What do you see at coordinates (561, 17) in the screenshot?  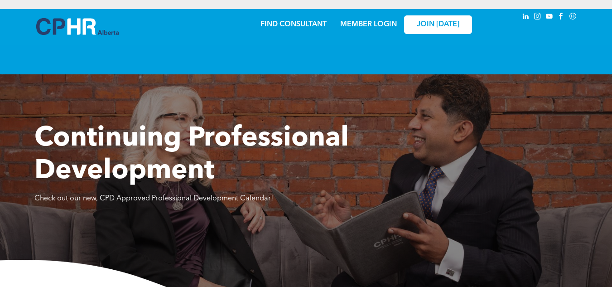 I see `a: facebook` at bounding box center [561, 17].